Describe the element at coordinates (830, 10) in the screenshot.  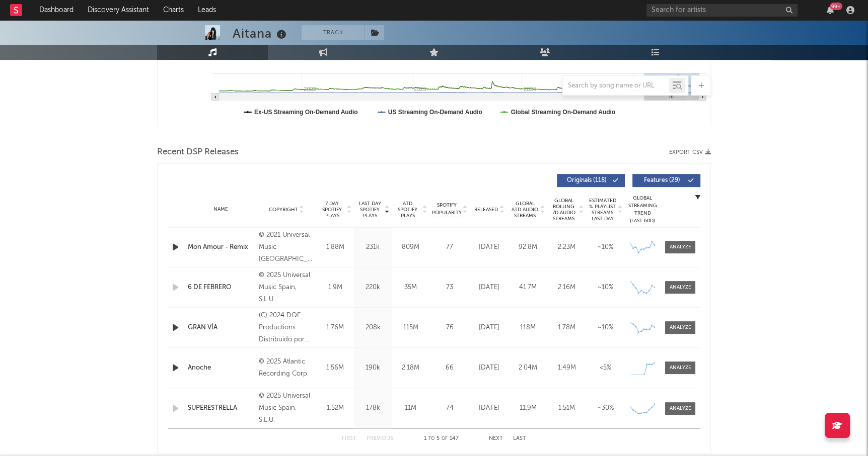
I see `button: 99+` at that location.